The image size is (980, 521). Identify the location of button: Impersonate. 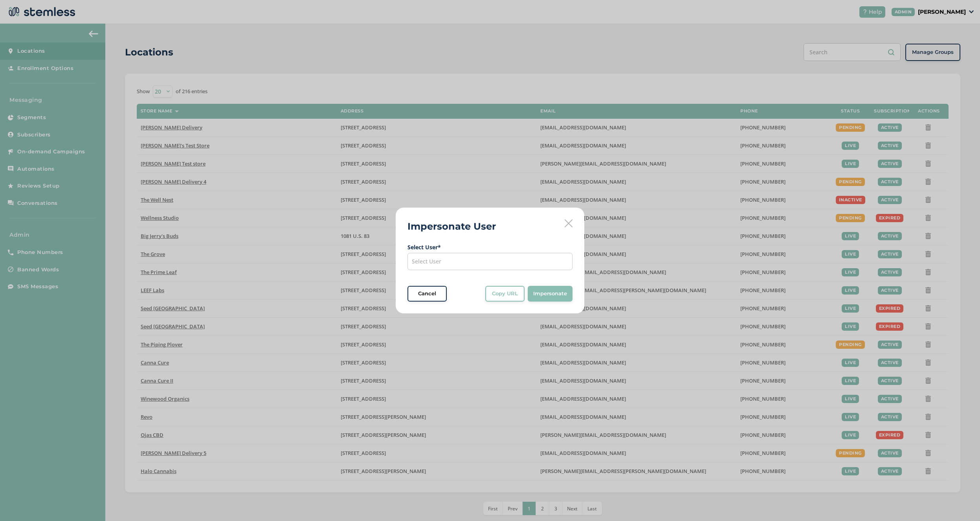
(550, 293).